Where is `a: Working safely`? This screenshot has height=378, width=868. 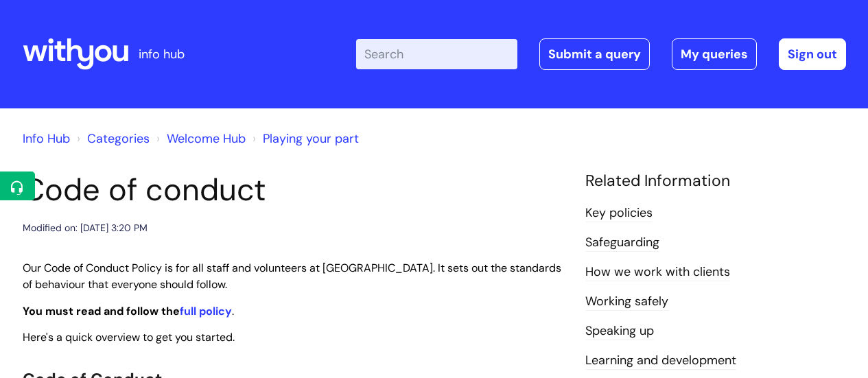 a: Working safely is located at coordinates (626, 302).